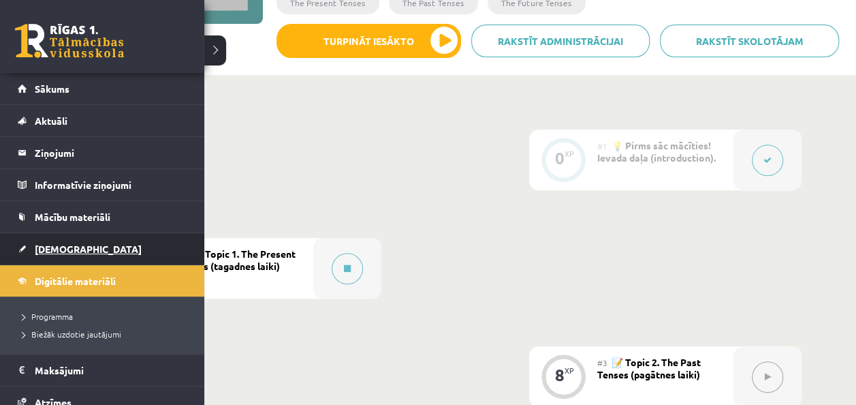  What do you see at coordinates (69, 41) in the screenshot?
I see `a: Rīgas 1. Tālmācības vidusskola` at bounding box center [69, 41].